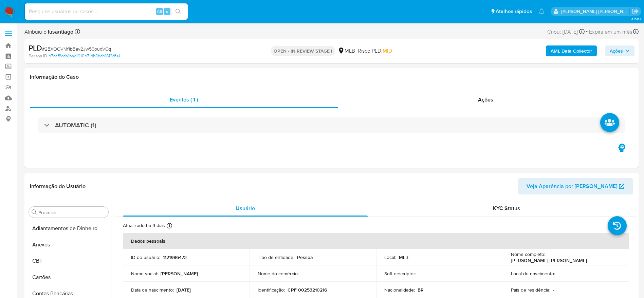 This screenshot has width=644, height=298. I want to click on button: search-icon, so click(178, 12).